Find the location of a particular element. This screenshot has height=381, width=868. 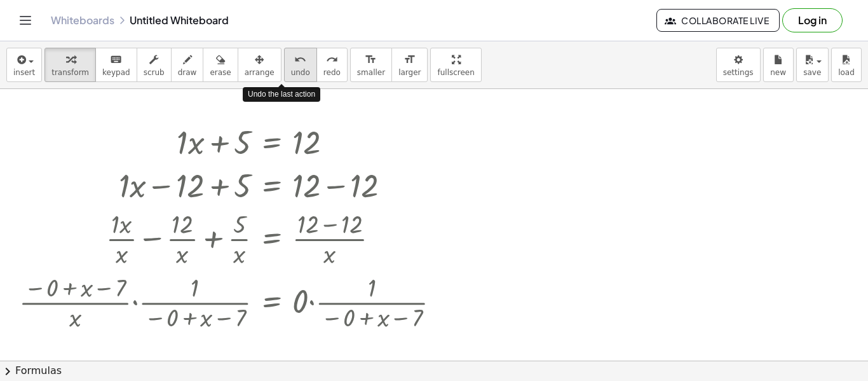

span: larger is located at coordinates (409, 72).